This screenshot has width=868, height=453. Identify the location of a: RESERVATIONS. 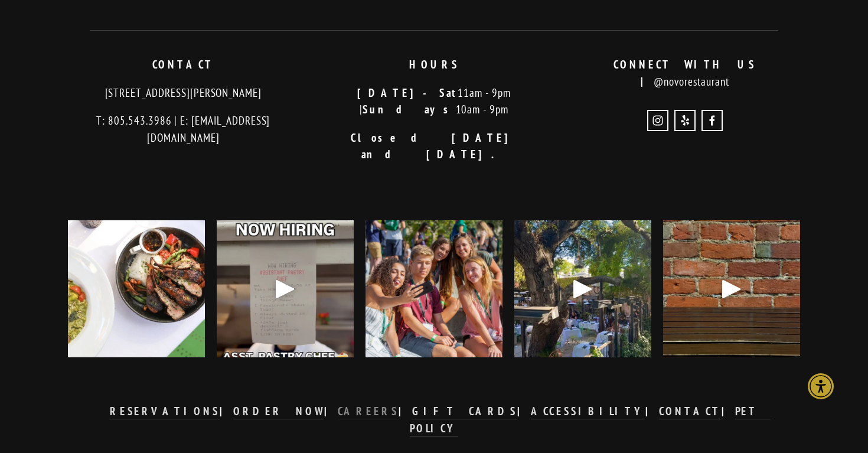
(164, 412).